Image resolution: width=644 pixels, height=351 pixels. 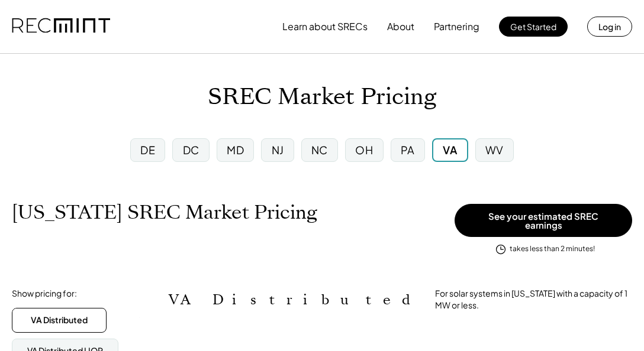 What do you see at coordinates (494, 150) in the screenshot?
I see `div: WV` at bounding box center [494, 150].